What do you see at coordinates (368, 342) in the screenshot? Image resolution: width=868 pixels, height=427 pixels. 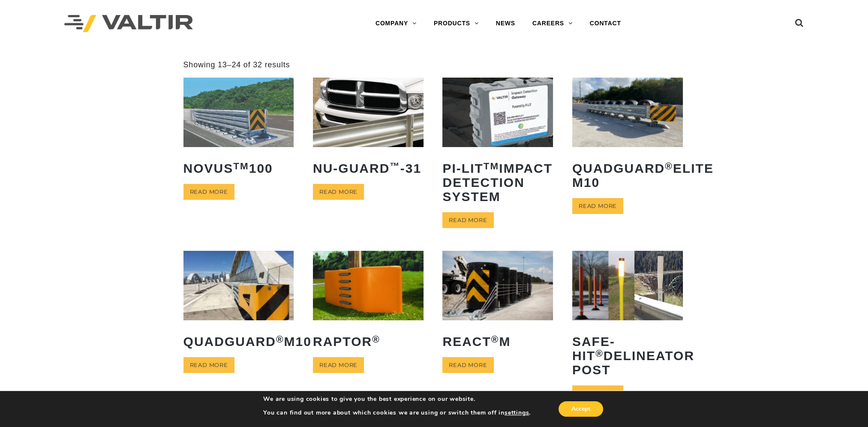 I see `h2: RAPTOR` at bounding box center [368, 342].